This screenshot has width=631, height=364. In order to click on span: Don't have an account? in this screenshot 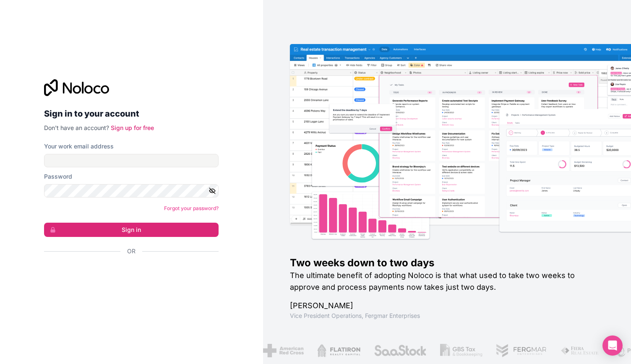, I will do `click(76, 128)`.